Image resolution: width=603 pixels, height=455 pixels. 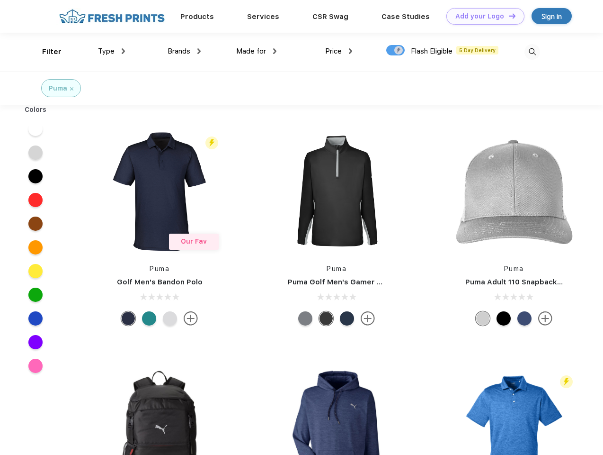 I want to click on span: Brands, so click(x=179, y=51).